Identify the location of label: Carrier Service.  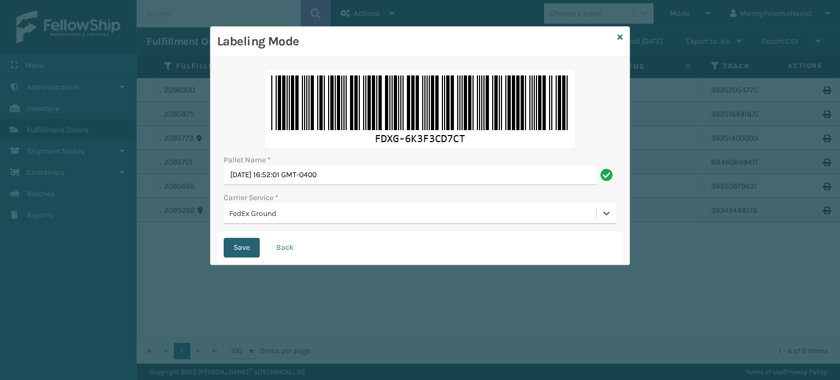
(251, 197).